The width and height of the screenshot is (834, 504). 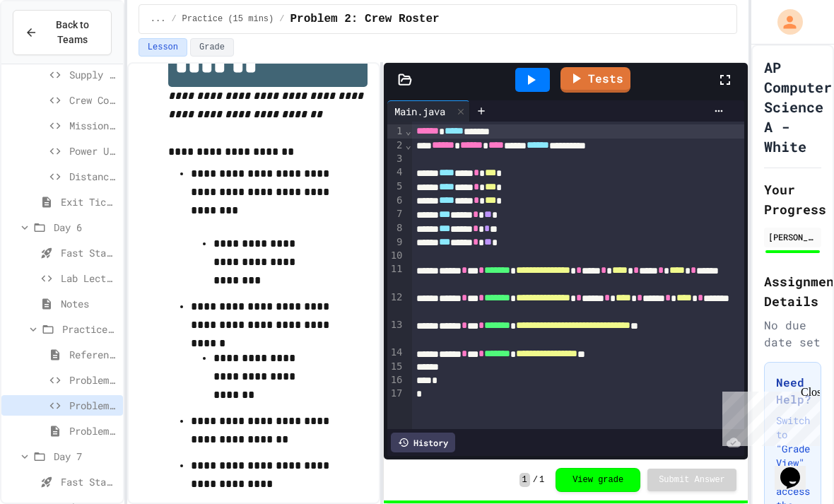 I want to click on h1: AP Computer Science A - White, so click(x=798, y=107).